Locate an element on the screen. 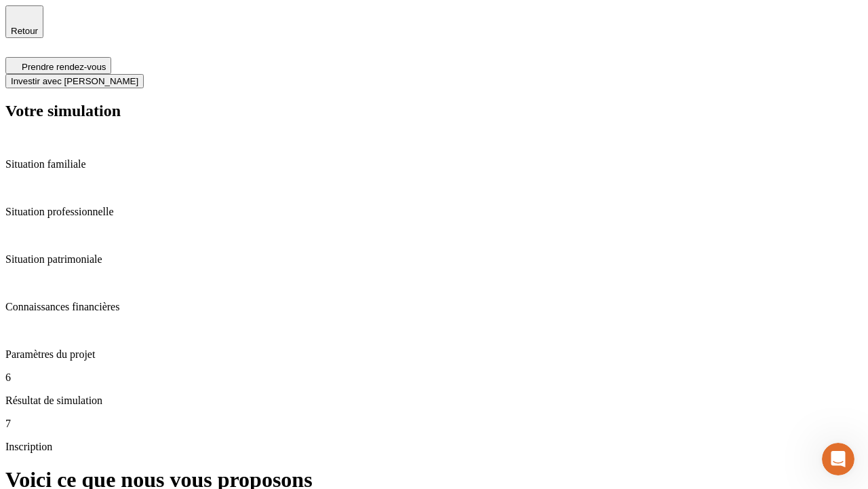 The width and height of the screenshot is (868, 489). p: Paramètres du projet is located at coordinates (434, 354).